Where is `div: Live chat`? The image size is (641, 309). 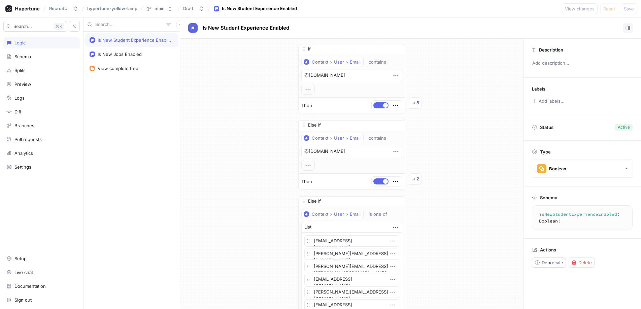
div: Live chat is located at coordinates (24, 272).